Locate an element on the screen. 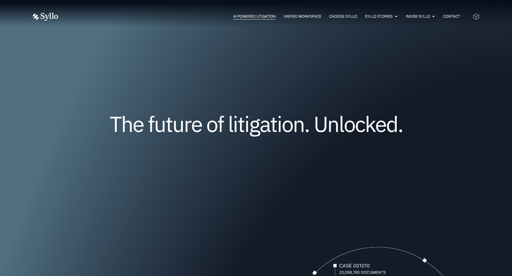  a: Syllo Stories is located at coordinates (379, 16).